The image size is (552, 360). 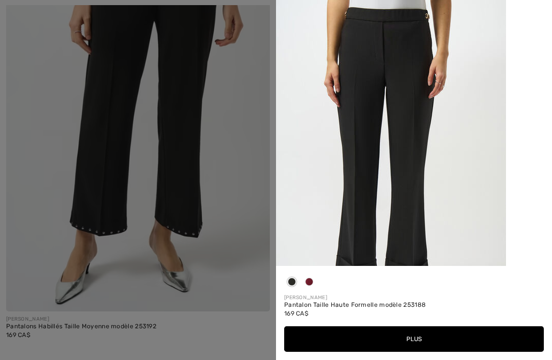 What do you see at coordinates (296, 313) in the screenshot?
I see `span: 169 CA$` at bounding box center [296, 313].